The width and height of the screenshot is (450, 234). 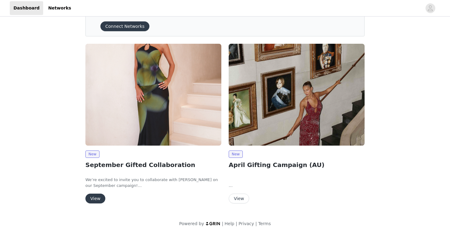 I want to click on h2: April Gifting Campaign (AU), so click(x=297, y=165).